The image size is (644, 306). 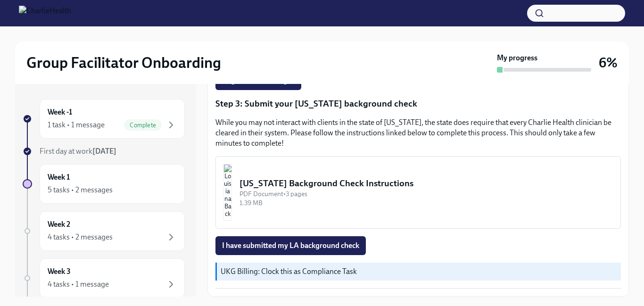 What do you see at coordinates (60, 112) in the screenshot?
I see `h6: Week -1` at bounding box center [60, 112].